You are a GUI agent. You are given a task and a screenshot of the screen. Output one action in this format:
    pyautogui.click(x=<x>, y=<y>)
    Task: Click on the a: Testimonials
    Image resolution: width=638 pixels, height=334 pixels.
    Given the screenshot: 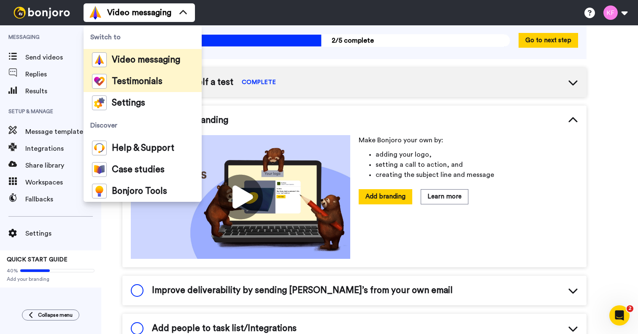 What is the action you would take?
    pyautogui.click(x=143, y=81)
    